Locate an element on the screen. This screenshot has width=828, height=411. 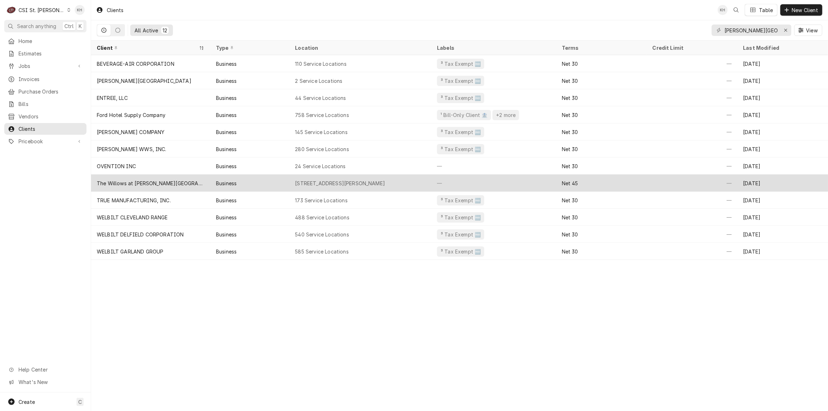
div: Labels is located at coordinates (493, 48).